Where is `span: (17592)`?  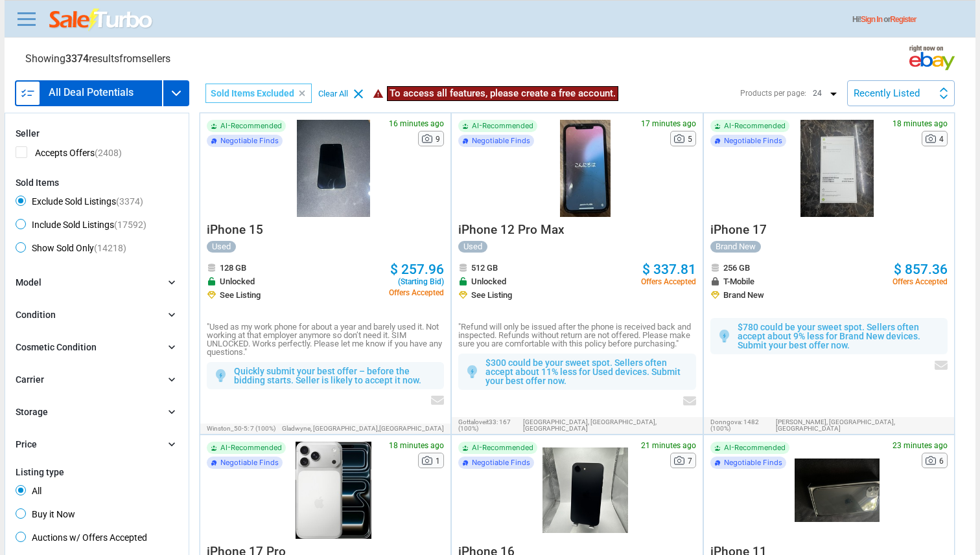 span: (17592) is located at coordinates (130, 225).